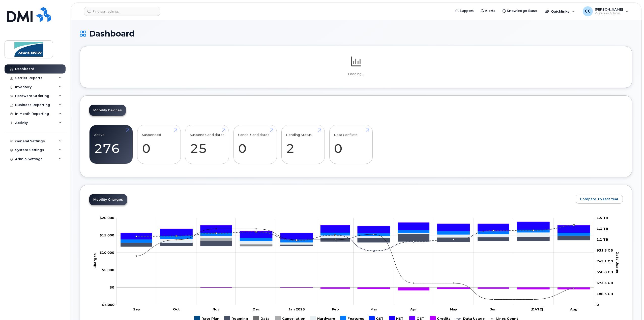  I want to click on a: Active 276, so click(111, 144).